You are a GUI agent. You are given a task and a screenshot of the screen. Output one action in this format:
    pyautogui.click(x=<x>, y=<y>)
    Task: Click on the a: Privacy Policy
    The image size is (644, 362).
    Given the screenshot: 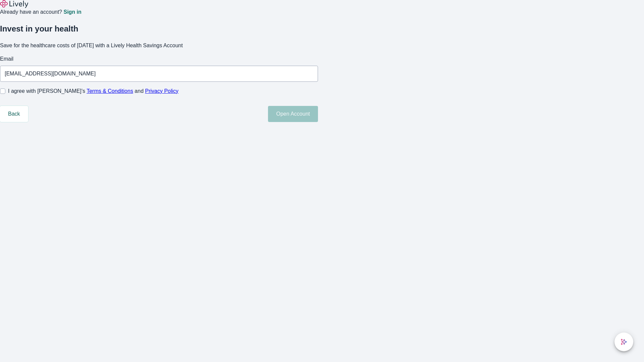 What is the action you would take?
    pyautogui.click(x=162, y=91)
    